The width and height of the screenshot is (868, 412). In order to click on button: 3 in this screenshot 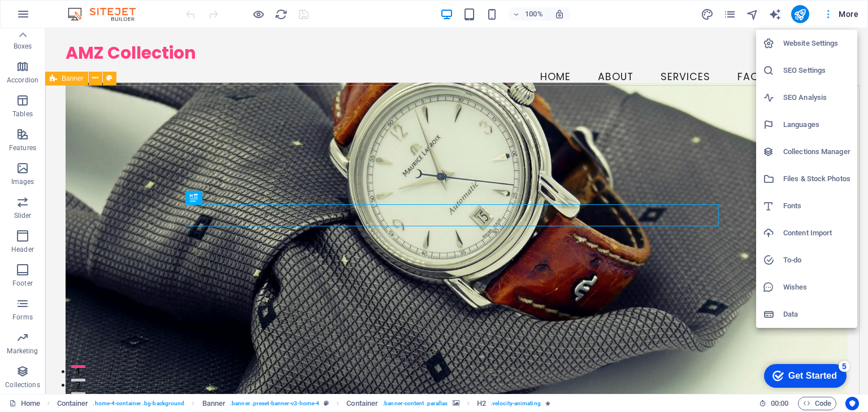, I will do `click(33, 366)`.